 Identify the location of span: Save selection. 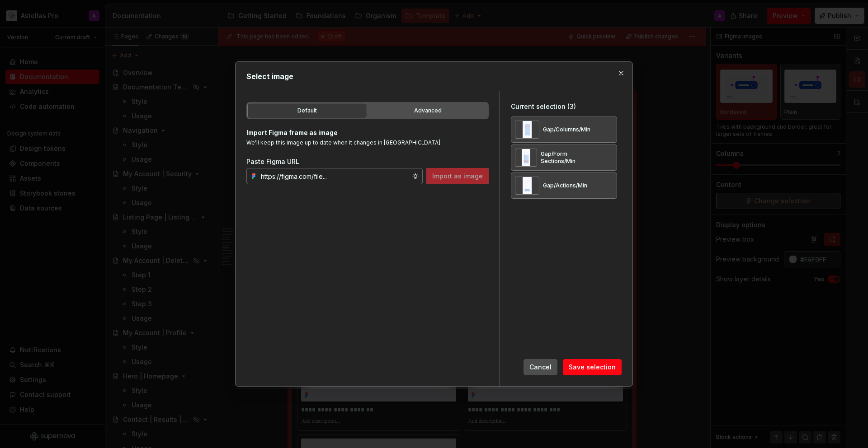
(592, 367).